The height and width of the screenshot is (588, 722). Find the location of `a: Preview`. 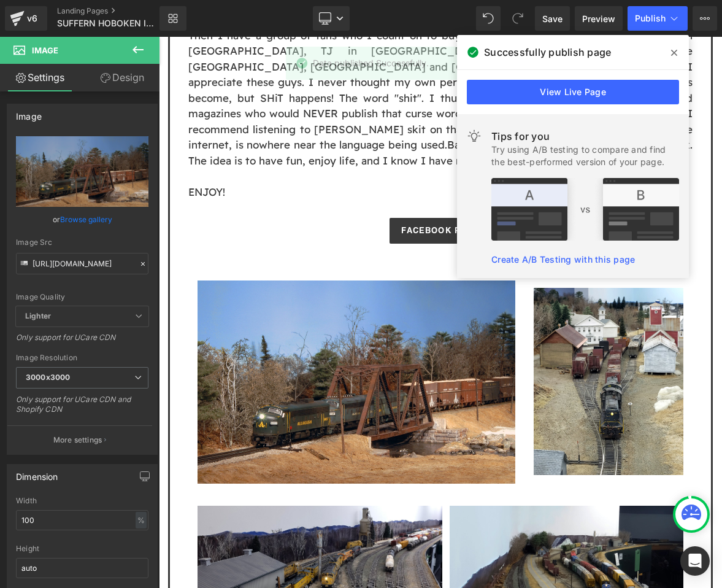

a: Preview is located at coordinates (599, 19).